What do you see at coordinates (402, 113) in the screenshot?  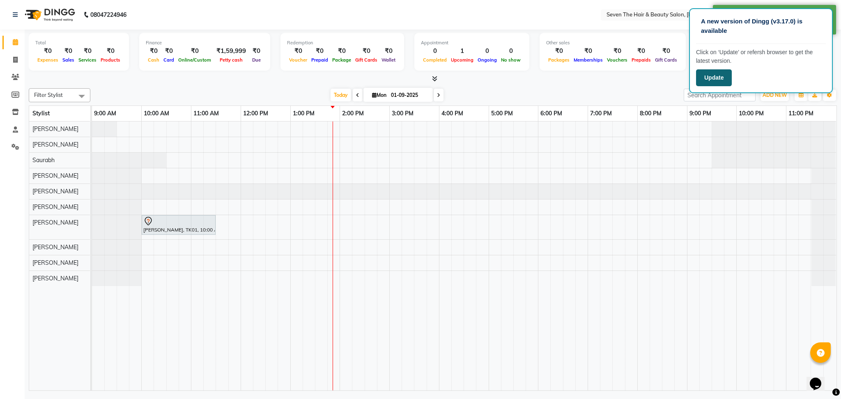 I see `a: 3:00 PM` at bounding box center [402, 113].